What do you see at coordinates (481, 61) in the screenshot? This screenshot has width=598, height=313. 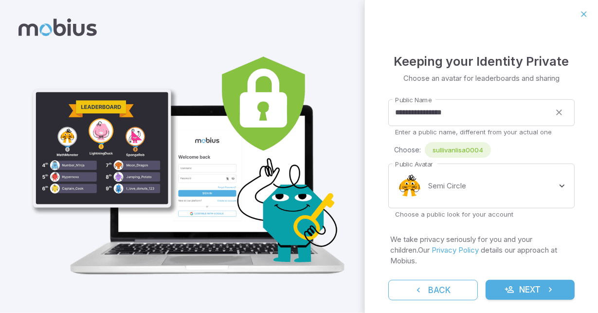 I see `h4: Keeping your Identity Private` at bounding box center [481, 61].